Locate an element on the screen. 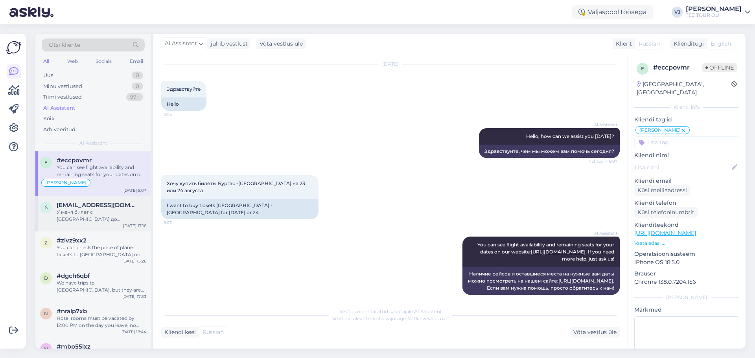 The width and height of the screenshot is (755, 358). i: „Võtke vestlus üle” is located at coordinates (427, 318).